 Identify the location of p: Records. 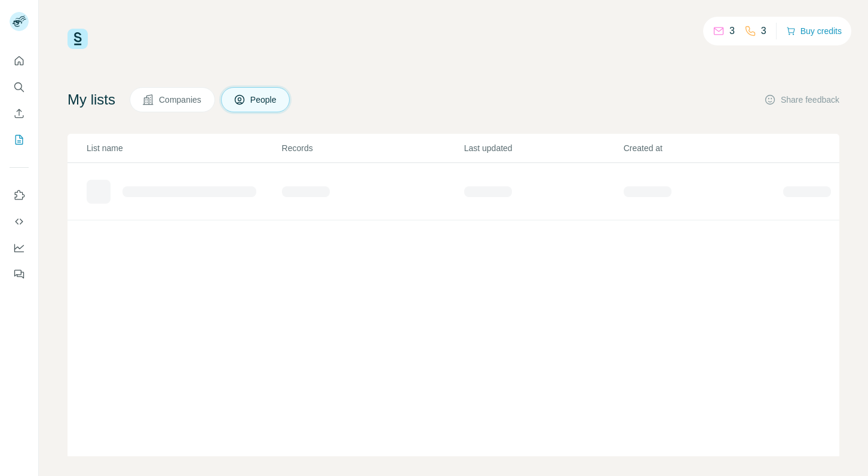
(372, 148).